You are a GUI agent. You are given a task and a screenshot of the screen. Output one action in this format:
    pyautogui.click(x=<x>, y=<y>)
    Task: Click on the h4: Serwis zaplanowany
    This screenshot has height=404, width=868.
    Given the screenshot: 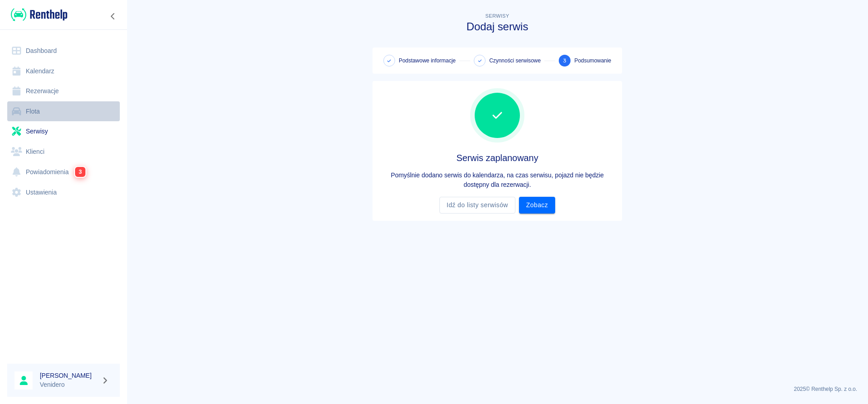 What is the action you would take?
    pyautogui.click(x=497, y=158)
    